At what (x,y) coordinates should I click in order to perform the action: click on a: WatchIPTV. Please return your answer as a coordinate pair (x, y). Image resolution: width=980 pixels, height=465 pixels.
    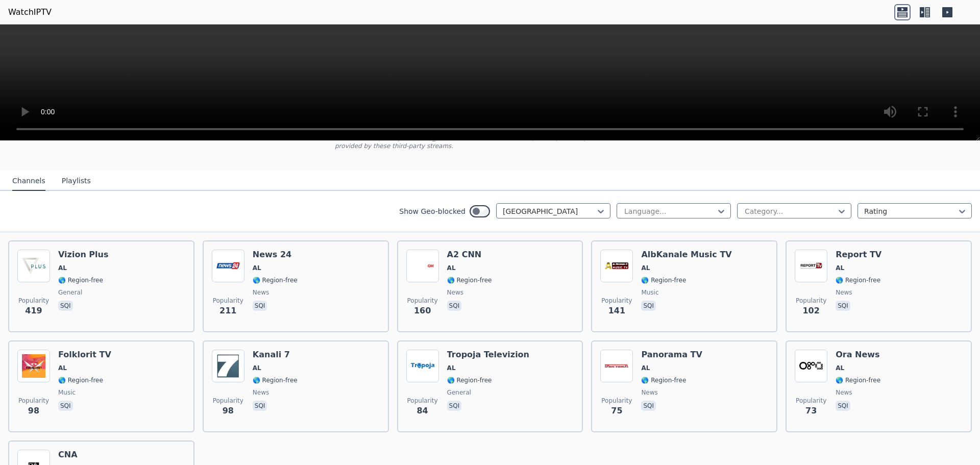
    Looking at the image, I should click on (30, 12).